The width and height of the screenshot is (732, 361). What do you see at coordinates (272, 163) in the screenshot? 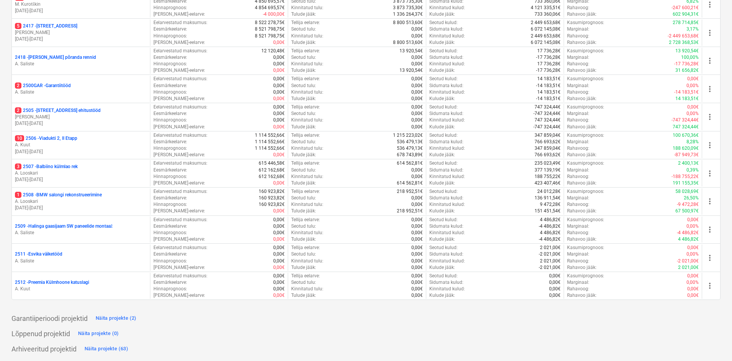
I see `p: 615 446,58€` at bounding box center [272, 163].